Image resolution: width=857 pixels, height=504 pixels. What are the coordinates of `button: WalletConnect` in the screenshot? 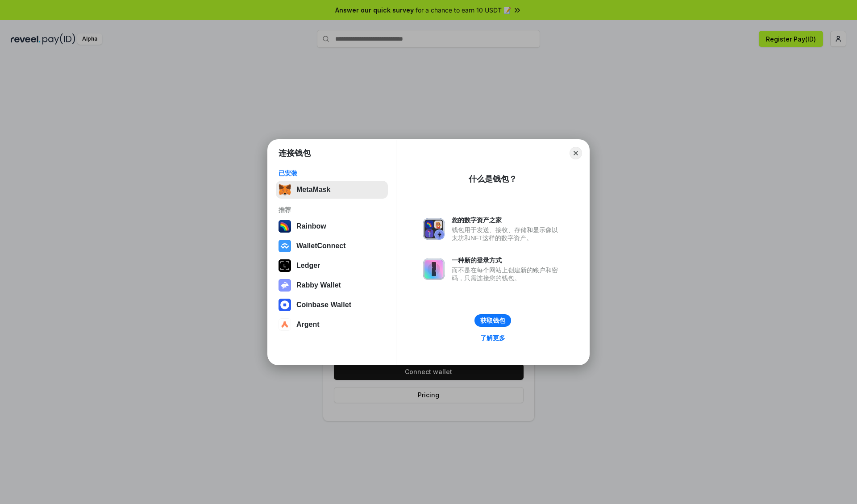 It's located at (331, 246).